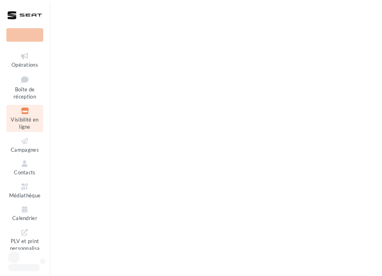 Image resolution: width=382 pixels, height=276 pixels. What do you see at coordinates (25, 167) in the screenshot?
I see `a: Contacts` at bounding box center [25, 167].